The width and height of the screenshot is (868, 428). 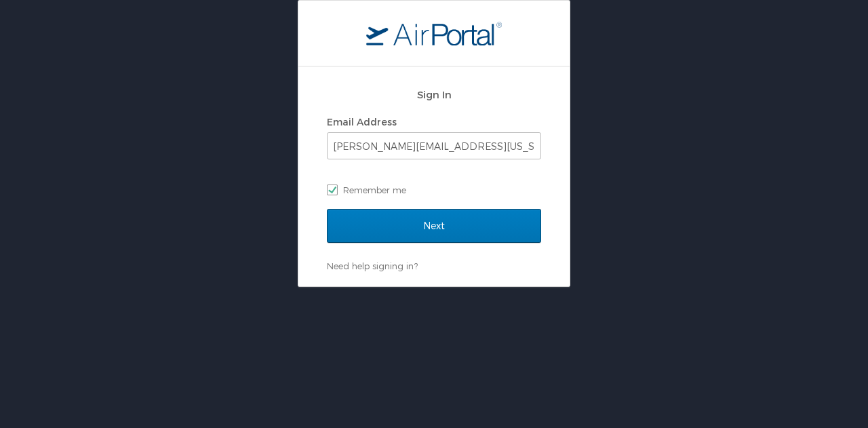 I want to click on a: Need help signing in?, so click(x=372, y=266).